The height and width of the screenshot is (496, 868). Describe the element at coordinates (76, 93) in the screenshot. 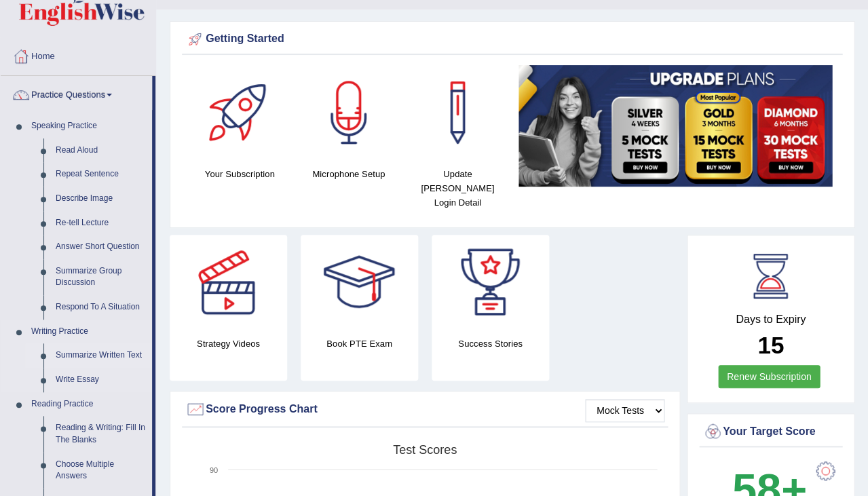

I see `a: Practice Questions` at that location.